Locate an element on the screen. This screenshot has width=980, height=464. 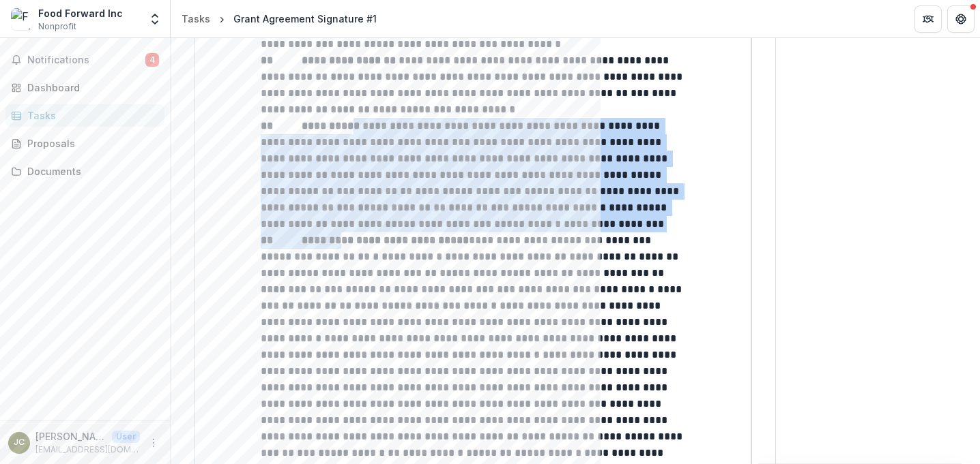
button: Partners is located at coordinates (928, 19).